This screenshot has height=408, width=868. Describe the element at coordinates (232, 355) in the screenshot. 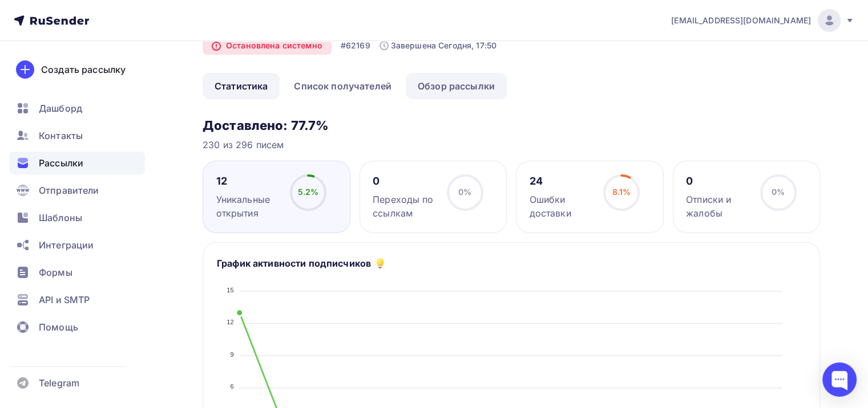

I see `tspan: 9` at that location.